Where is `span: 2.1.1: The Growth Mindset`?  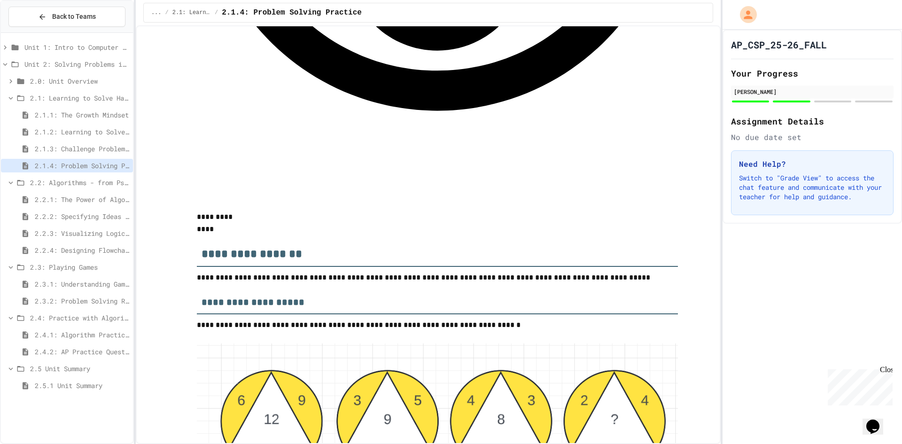
span: 2.1.1: The Growth Mindset is located at coordinates (82, 115).